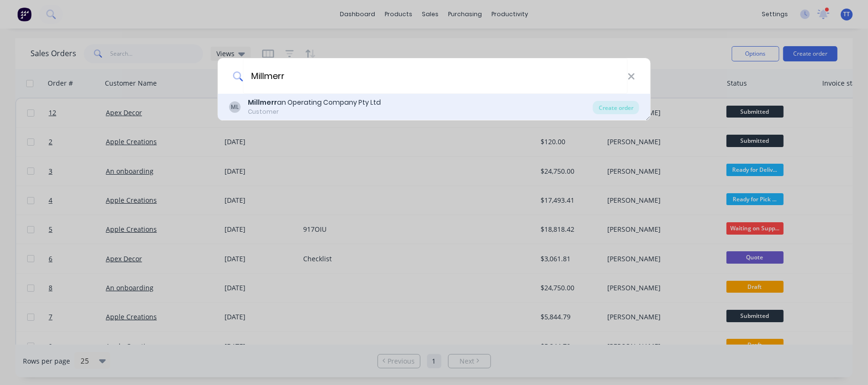 The image size is (868, 385). What do you see at coordinates (314, 112) in the screenshot?
I see `div: Customer` at bounding box center [314, 112].